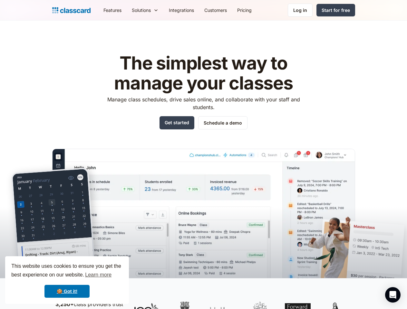 The height and width of the screenshot is (309, 407). I want to click on a: Get started, so click(177, 123).